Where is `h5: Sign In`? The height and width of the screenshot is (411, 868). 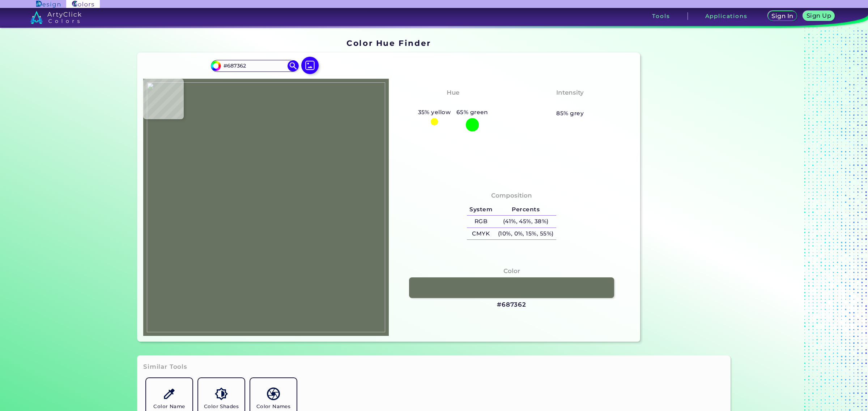
h5: Sign In is located at coordinates (782, 16).